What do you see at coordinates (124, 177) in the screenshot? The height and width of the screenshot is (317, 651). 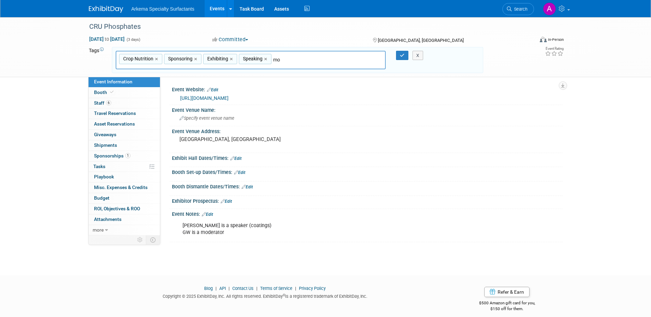 I see `a: Playbook` at bounding box center [124, 177].